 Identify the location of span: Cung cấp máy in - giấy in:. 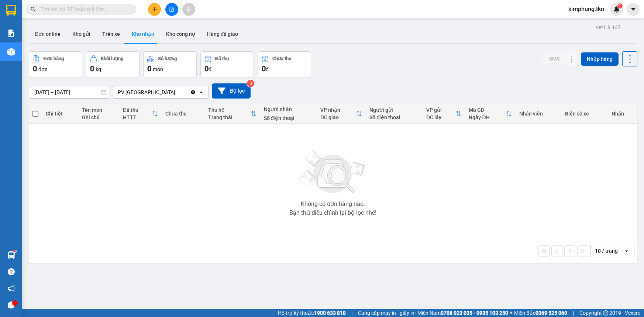
(387, 313).